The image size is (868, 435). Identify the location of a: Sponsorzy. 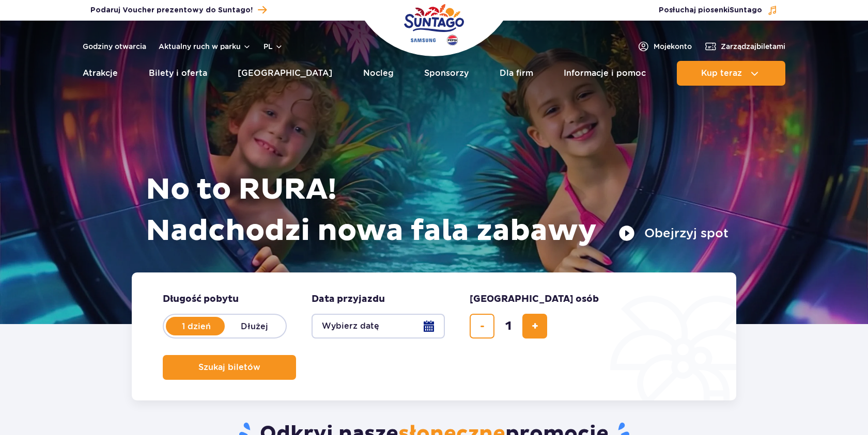
(446, 74).